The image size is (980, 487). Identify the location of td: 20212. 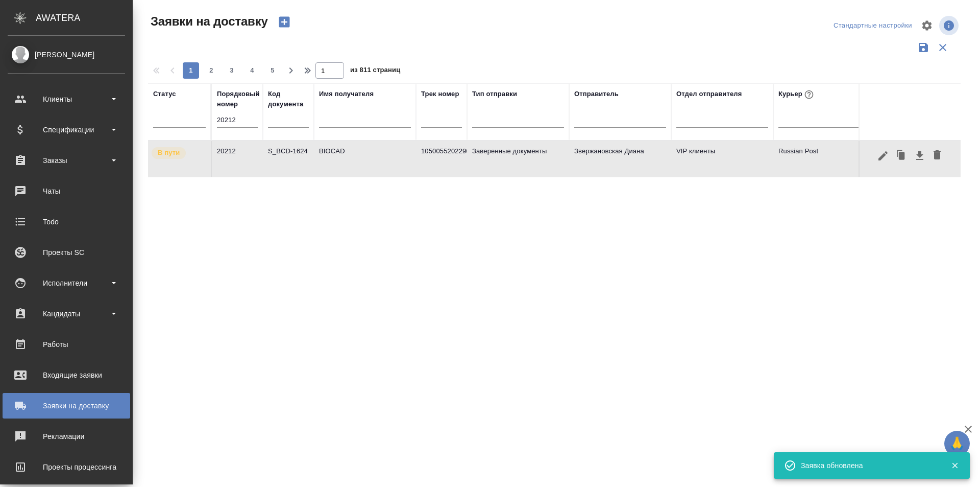
(237, 159).